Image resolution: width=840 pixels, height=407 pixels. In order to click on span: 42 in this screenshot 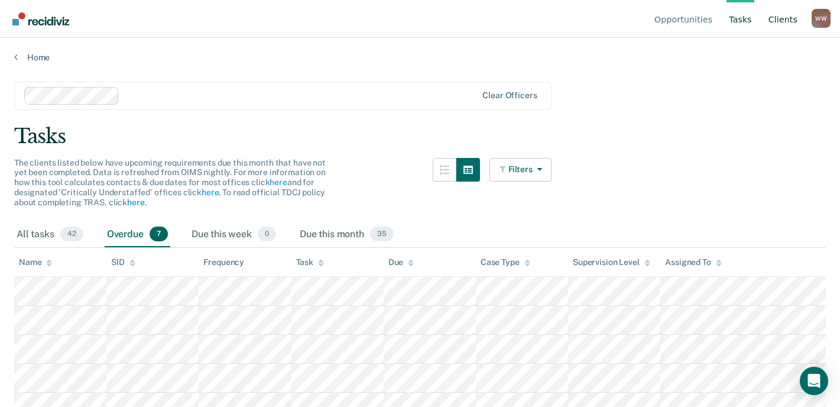, I will do `click(72, 234)`.